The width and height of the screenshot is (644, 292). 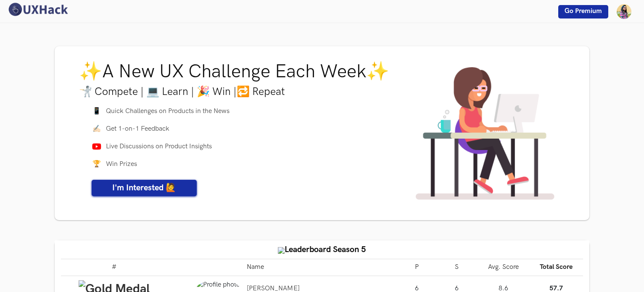 I want to click on a: I'm Interested 🙋, so click(x=145, y=188).